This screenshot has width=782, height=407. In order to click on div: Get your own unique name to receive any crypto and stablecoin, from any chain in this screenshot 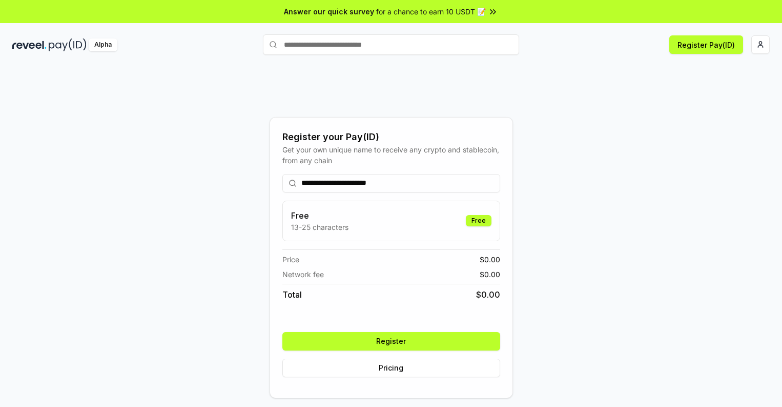, I will do `click(391, 155)`.